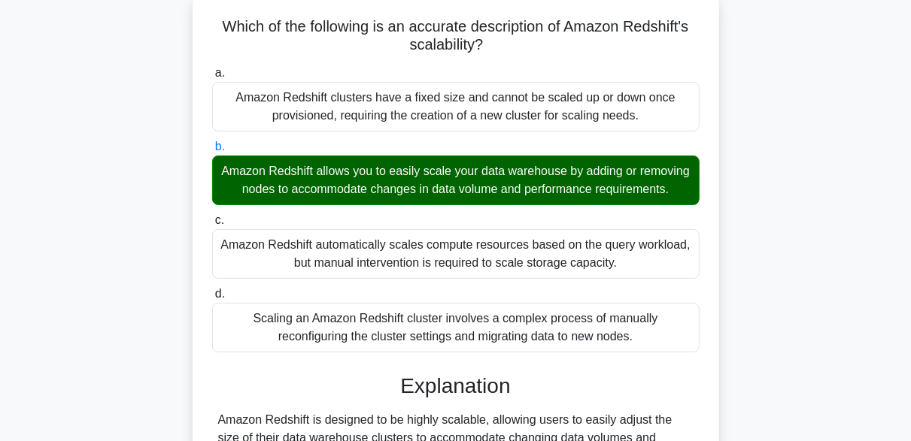  Describe the element at coordinates (456, 254) in the screenshot. I see `div: Amazon Redshift automatically scales compute resources based on the query workload, but manual in...` at that location.